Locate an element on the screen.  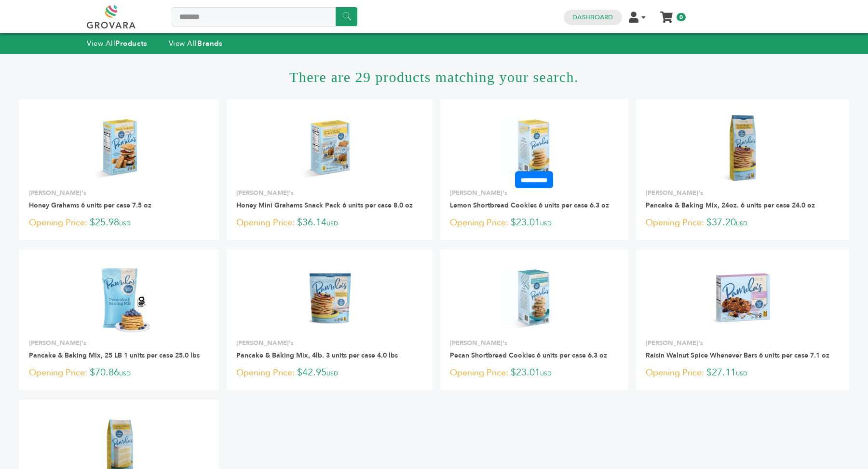
img: Lemon Shortbread Cookies 6 units per case 6.3 oz is located at coordinates (534, 147).